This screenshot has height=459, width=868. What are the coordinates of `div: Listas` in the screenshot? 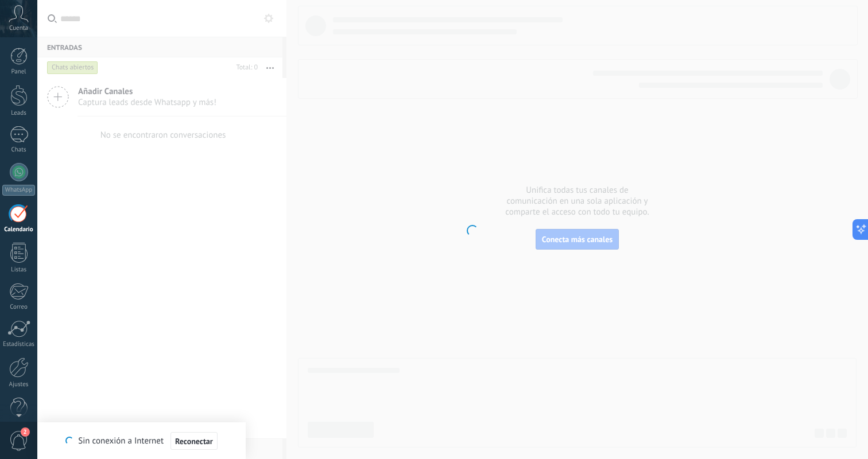 It's located at (19, 269).